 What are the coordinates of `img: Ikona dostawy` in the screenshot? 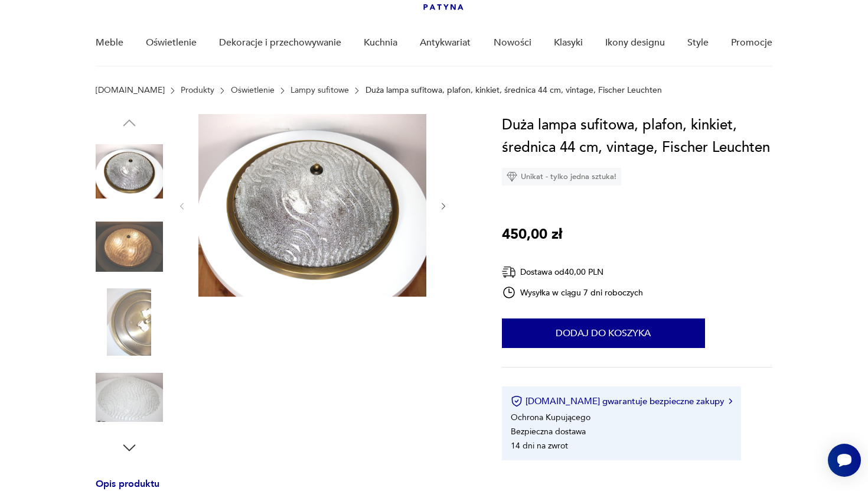 It's located at (509, 272).